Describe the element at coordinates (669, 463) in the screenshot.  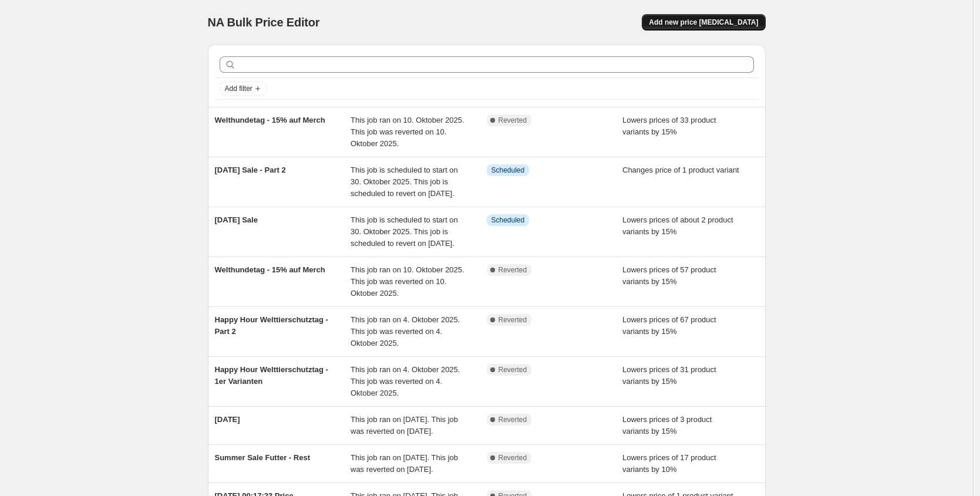
I see `span: Lowers prices of 17 product variants by 10%` at that location.